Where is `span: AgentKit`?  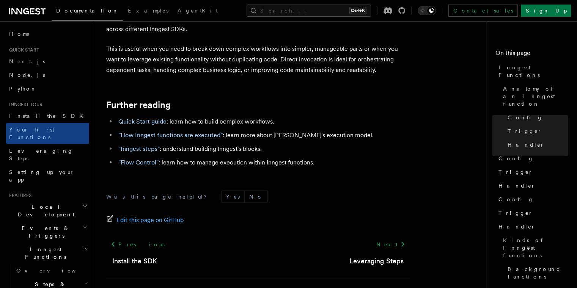 span: AgentKit is located at coordinates (198, 11).